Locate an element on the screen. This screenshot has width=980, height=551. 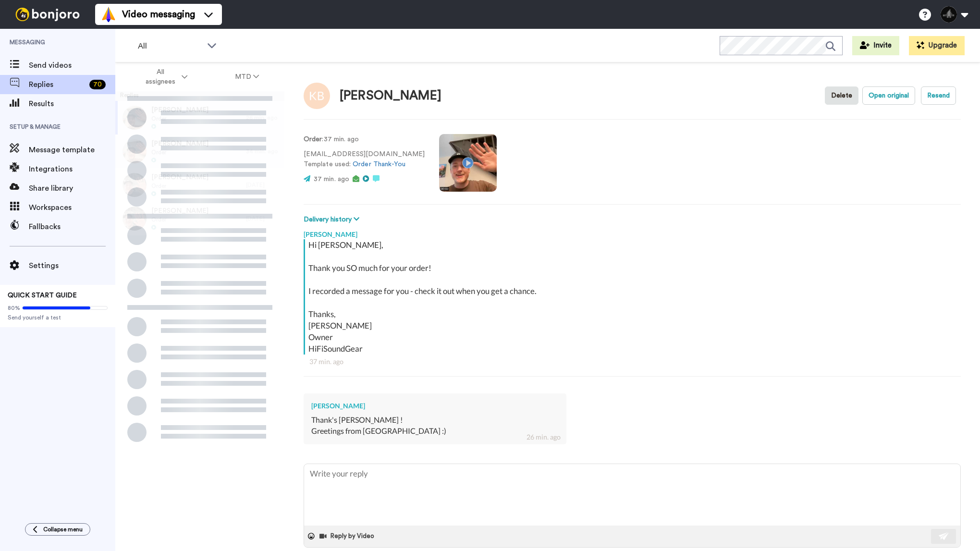
span: Send videos is located at coordinates (72, 66).